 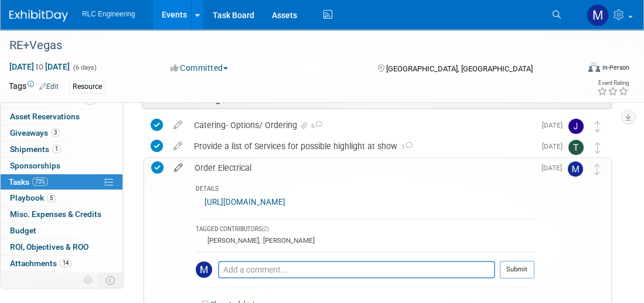 What do you see at coordinates (594, 68) in the screenshot?
I see `img: Format-Inperson.png` at bounding box center [594, 68].